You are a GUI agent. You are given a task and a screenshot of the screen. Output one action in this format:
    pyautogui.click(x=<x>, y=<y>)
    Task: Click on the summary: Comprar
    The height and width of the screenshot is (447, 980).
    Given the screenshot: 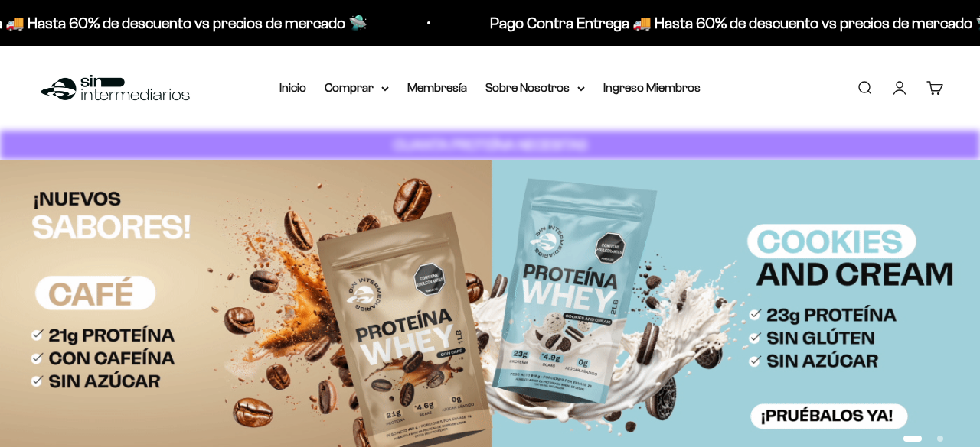 What is the action you would take?
    pyautogui.click(x=356, y=88)
    